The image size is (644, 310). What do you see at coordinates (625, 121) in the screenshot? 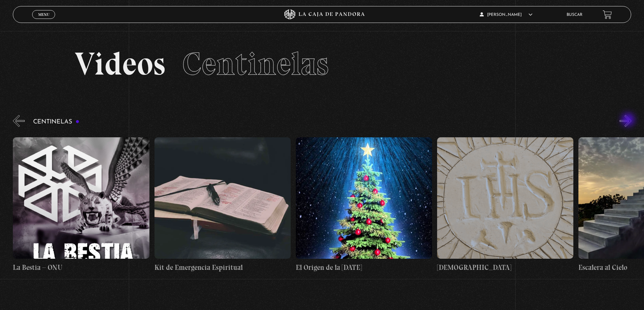
I see `button: Next` at bounding box center [625, 121].